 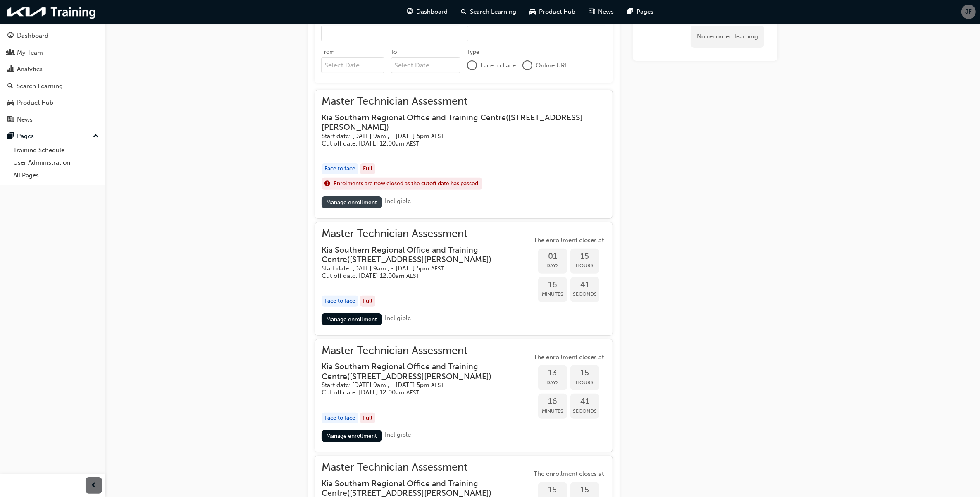 I want to click on div: Search Learning, so click(x=40, y=86).